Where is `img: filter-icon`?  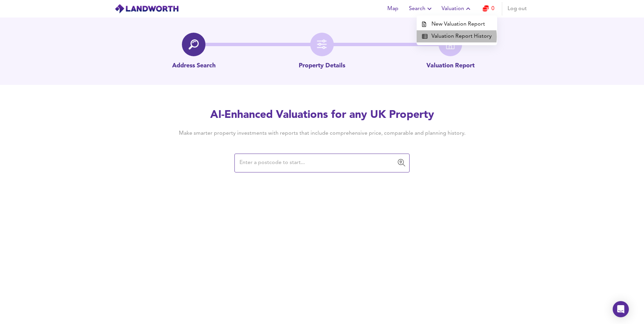 img: filter-icon is located at coordinates (322, 44).